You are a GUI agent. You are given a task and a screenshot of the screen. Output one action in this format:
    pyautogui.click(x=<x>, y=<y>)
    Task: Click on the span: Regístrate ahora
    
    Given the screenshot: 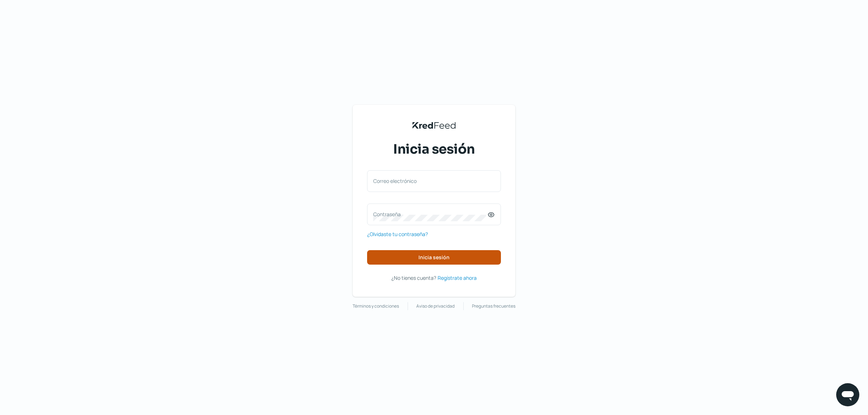 What is the action you would take?
    pyautogui.click(x=457, y=277)
    